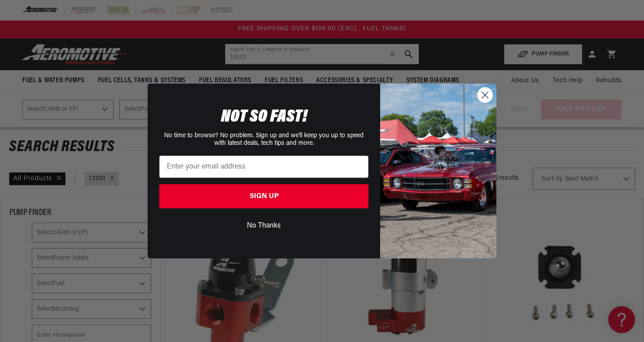 The width and height of the screenshot is (644, 342). I want to click on input: Enter your email address, so click(264, 166).